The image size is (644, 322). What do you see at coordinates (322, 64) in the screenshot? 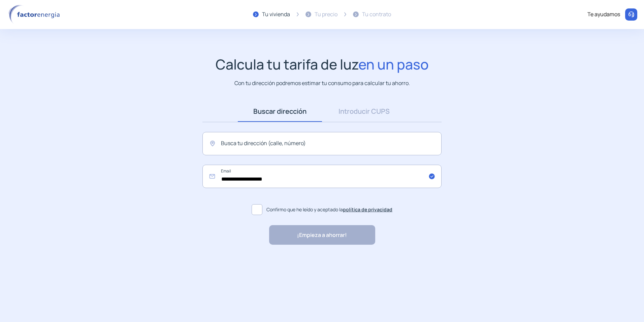
I see `h1: Calcula tu tarifa de luz` at bounding box center [322, 64].